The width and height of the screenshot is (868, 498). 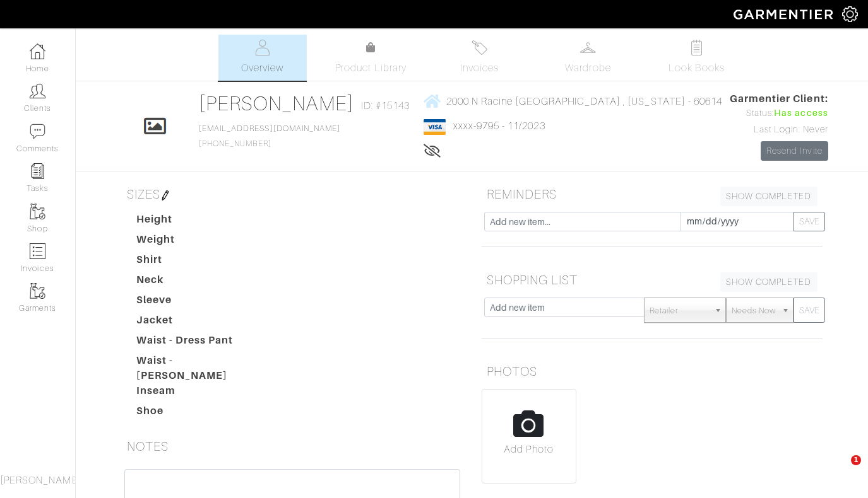 I want to click on img: visa-934b35602734be37eb7d5d7e5dbcd2044c359bf20a24dc3361ca3fa54326a8a7.png, so click(x=434, y=127).